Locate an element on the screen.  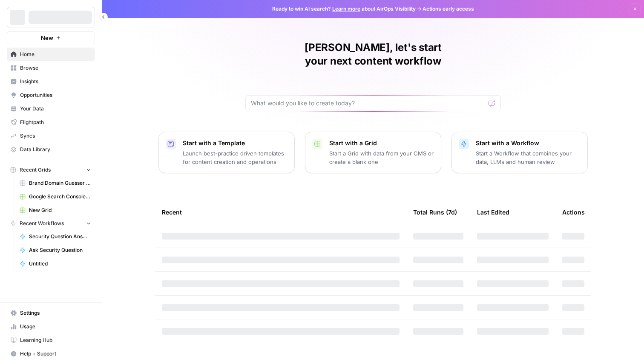
button: Start with a WorkflowStart a Workflow that combines your data, LLMs and human review is located at coordinates (519, 153).